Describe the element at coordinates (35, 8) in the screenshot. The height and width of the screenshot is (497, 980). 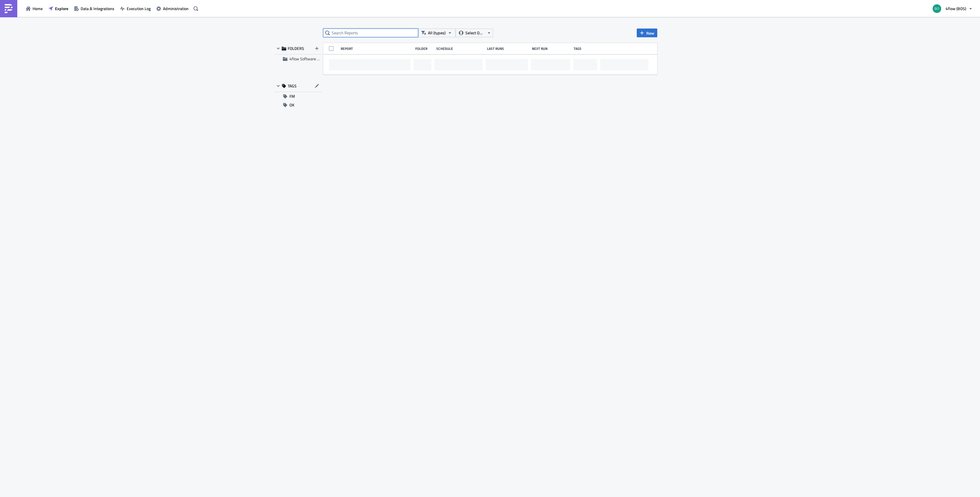
I see `button: Home` at that location.